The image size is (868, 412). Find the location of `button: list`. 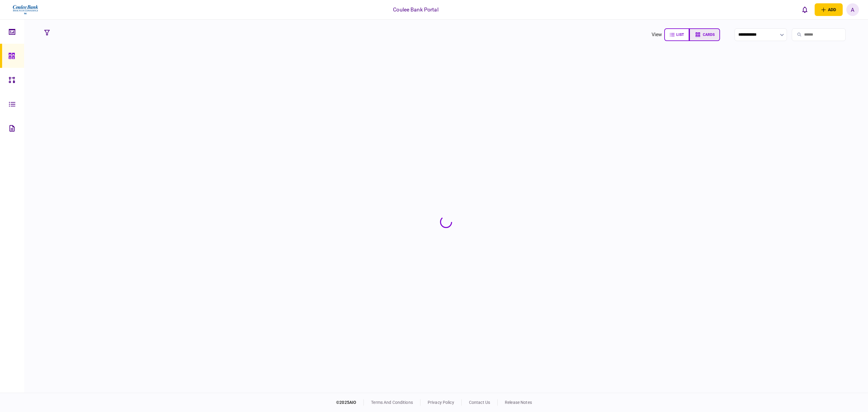

button: list is located at coordinates (677, 35).